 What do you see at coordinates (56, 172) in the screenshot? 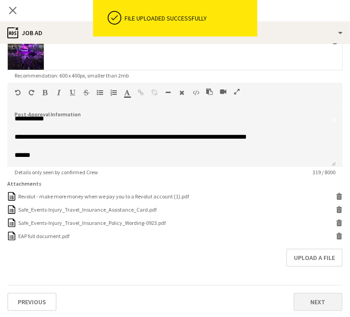
I see `span: Details only seen by confirmed Crew` at bounding box center [56, 172].